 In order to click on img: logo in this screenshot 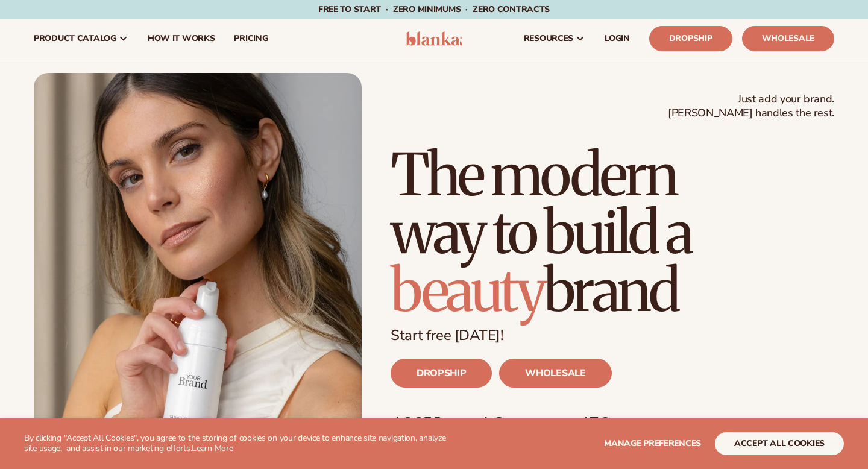, I will do `click(434, 39)`.